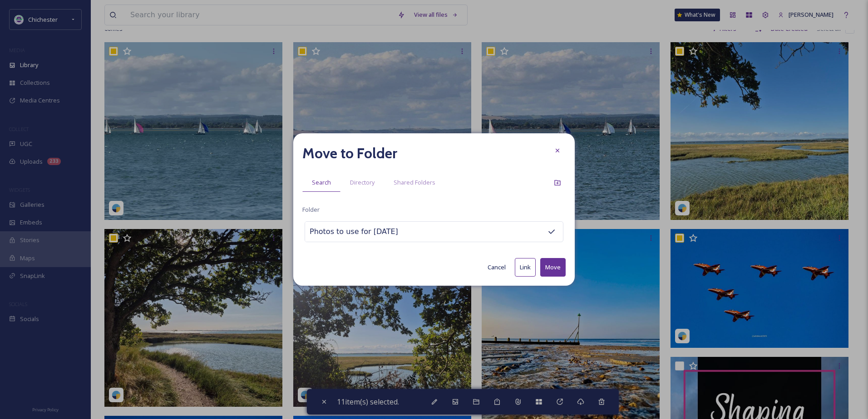  What do you see at coordinates (321, 183) in the screenshot?
I see `span: Search` at bounding box center [321, 183].